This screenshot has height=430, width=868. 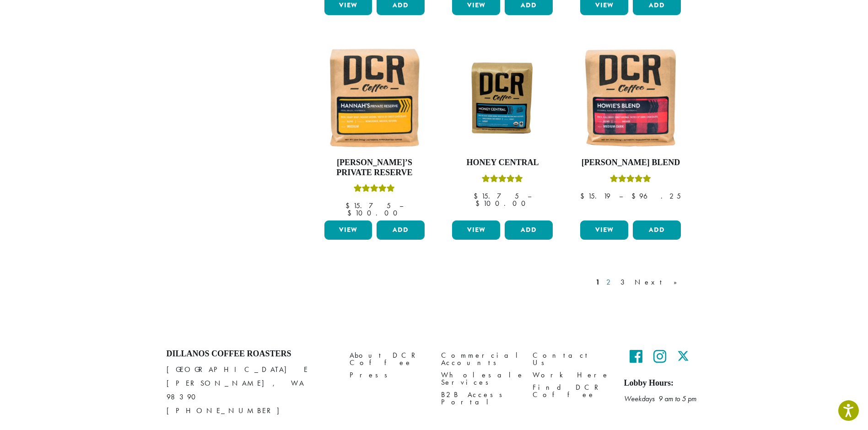 I want to click on a: 1, so click(x=598, y=282).